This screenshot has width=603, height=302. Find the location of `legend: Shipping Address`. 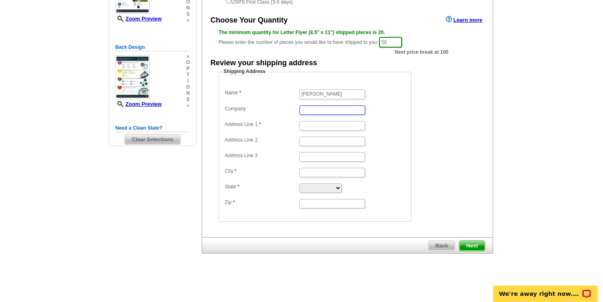

legend: Shipping Address is located at coordinates (245, 72).